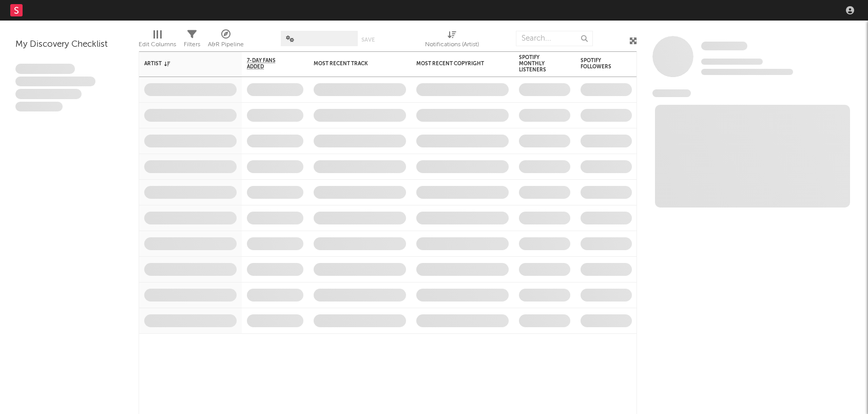 The height and width of the screenshot is (414, 868). Describe the element at coordinates (599, 63) in the screenshot. I see `div: Spotify Followers` at that location.